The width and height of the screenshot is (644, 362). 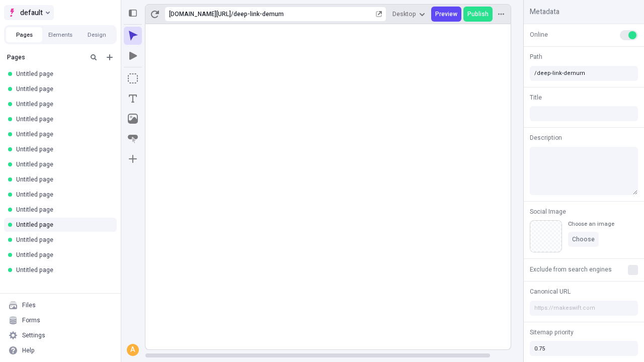 What do you see at coordinates (545, 138) in the screenshot?
I see `span: Description` at bounding box center [545, 138].